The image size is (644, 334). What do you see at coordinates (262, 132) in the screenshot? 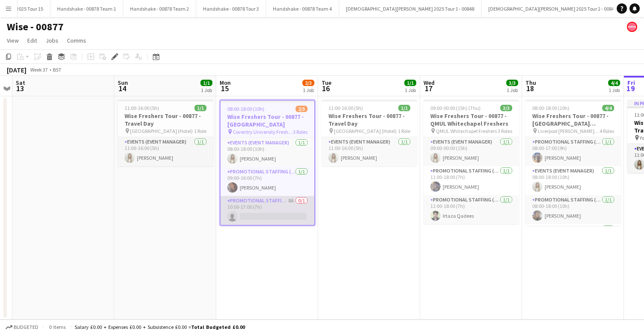
I see `span: Coventry University Freshers` at bounding box center [262, 132].